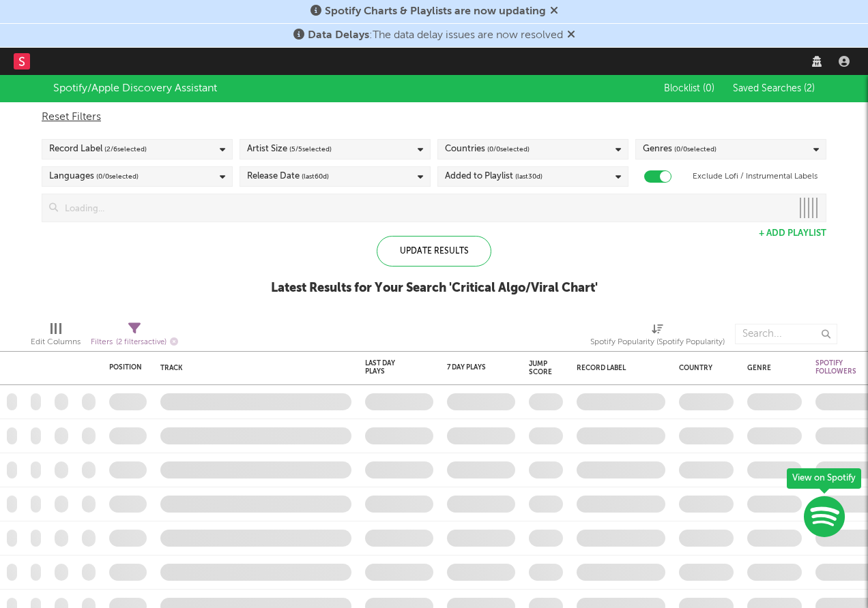  Describe the element at coordinates (434, 288) in the screenshot. I see `div: Latest Results for Your Search ' Critical Algo/Viral Chart '` at that location.